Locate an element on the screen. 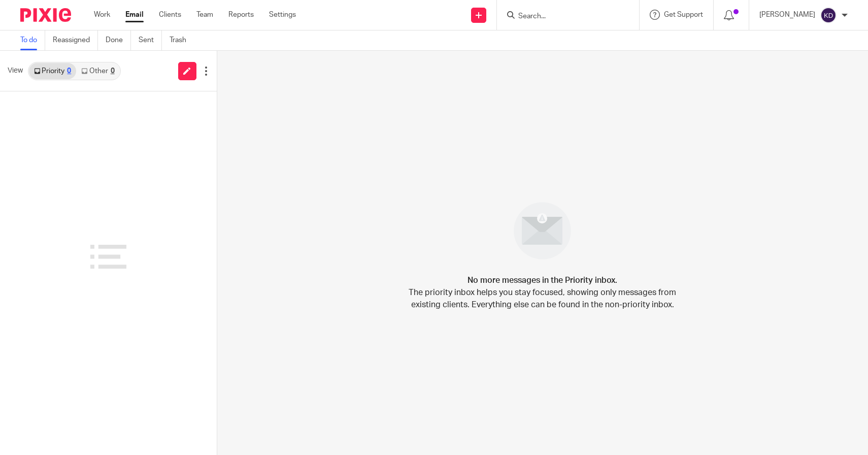  input: Search is located at coordinates (563, 17).